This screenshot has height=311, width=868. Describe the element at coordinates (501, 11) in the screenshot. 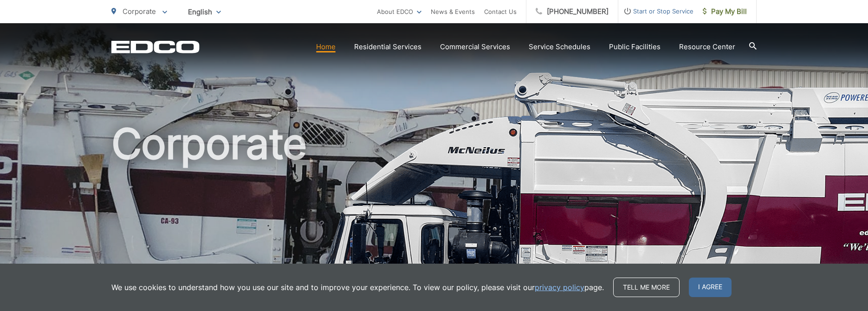

I see `a: Contact Us` at that location.